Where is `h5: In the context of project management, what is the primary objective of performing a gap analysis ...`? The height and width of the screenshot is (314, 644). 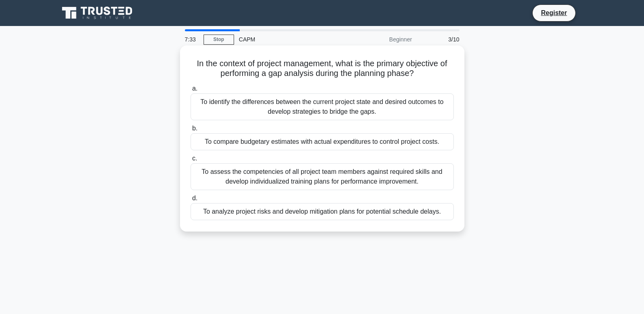
h5: In the context of project management, what is the primary objective of performing a gap analysis ... is located at coordinates (322, 68).